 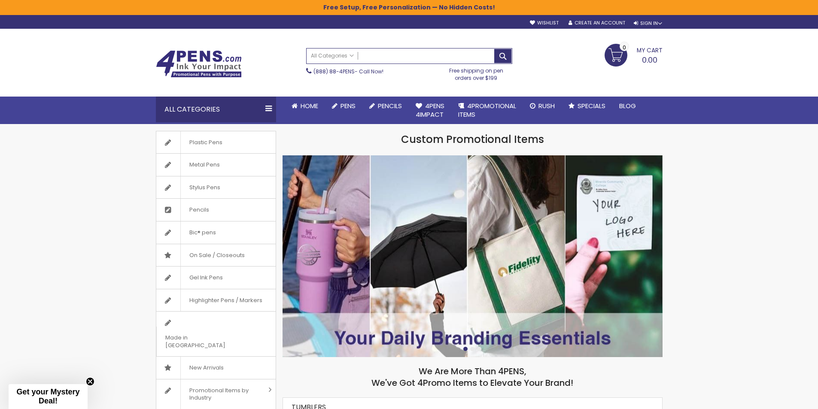 What do you see at coordinates (587, 106) in the screenshot?
I see `a: Specials` at bounding box center [587, 106].